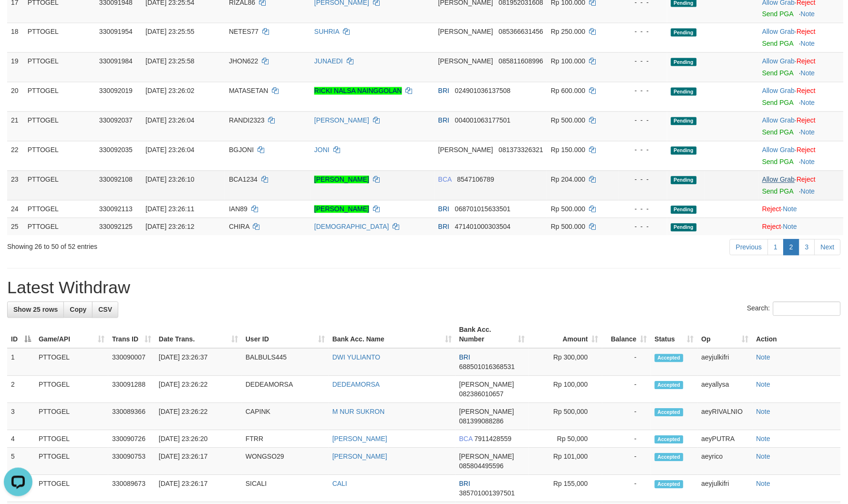 The image size is (848, 504). What do you see at coordinates (35, 310) in the screenshot?
I see `a: Show 25 rows` at bounding box center [35, 310].